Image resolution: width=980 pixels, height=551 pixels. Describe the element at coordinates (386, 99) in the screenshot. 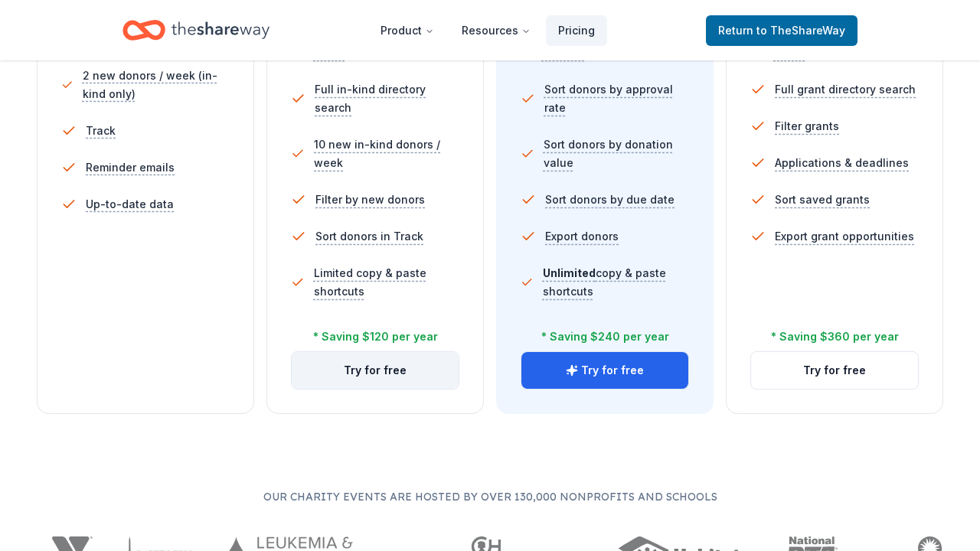

I see `span: Full in-kind directory search` at that location.